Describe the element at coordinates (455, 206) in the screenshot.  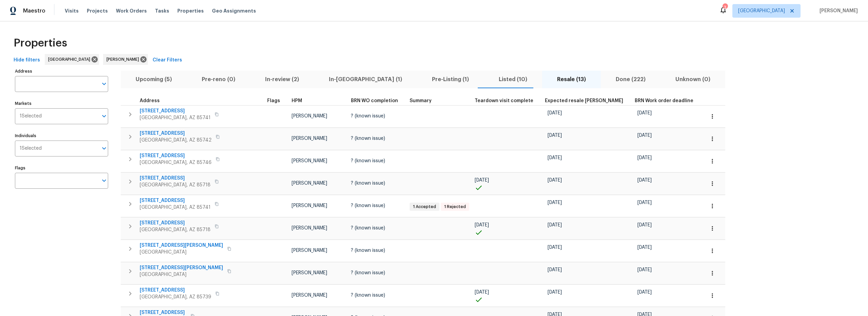
I see `span: 1 Rejected` at that location.